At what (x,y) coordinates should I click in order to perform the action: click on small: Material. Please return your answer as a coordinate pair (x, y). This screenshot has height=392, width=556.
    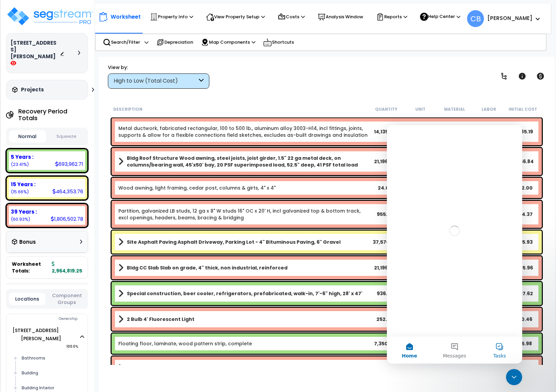
    Looking at the image, I should click on (454, 109).